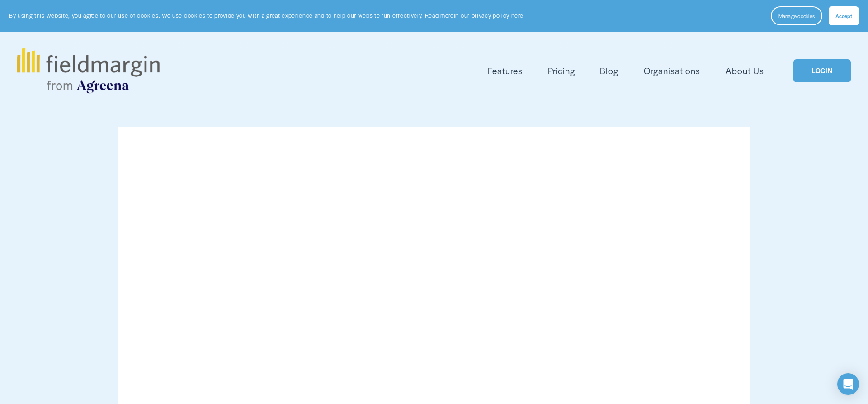  What do you see at coordinates (744, 71) in the screenshot?
I see `a: About Us` at bounding box center [744, 71].